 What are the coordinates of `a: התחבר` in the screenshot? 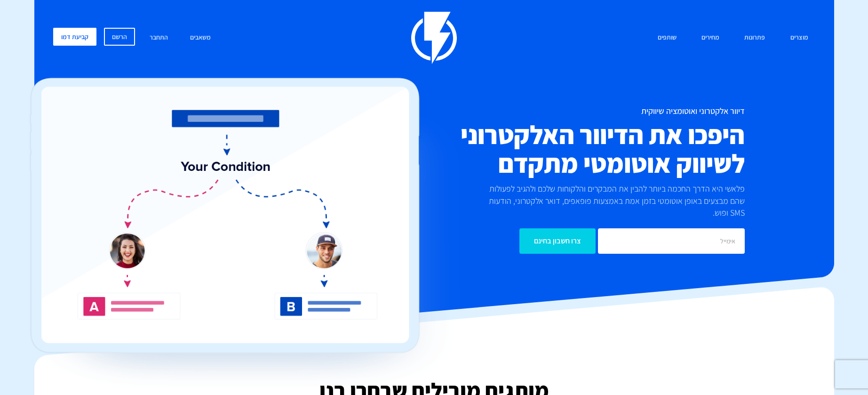 It's located at (158, 38).